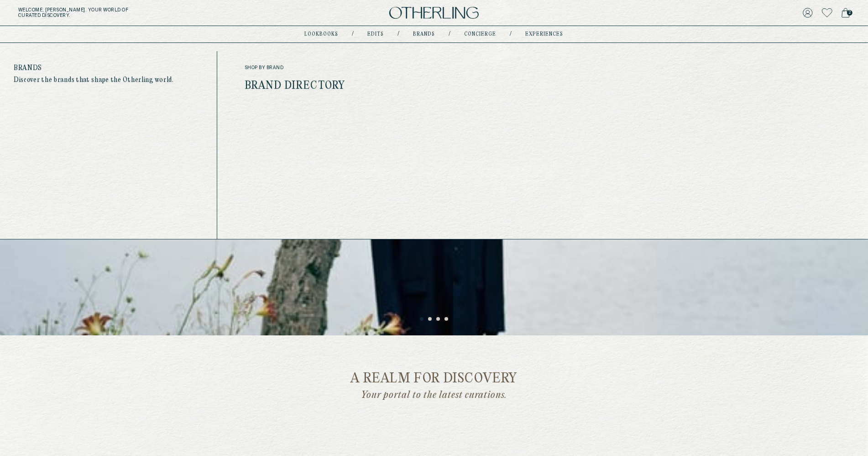 This screenshot has height=456, width=868. Describe the element at coordinates (425, 34) in the screenshot. I see `a: Brands` at that location.